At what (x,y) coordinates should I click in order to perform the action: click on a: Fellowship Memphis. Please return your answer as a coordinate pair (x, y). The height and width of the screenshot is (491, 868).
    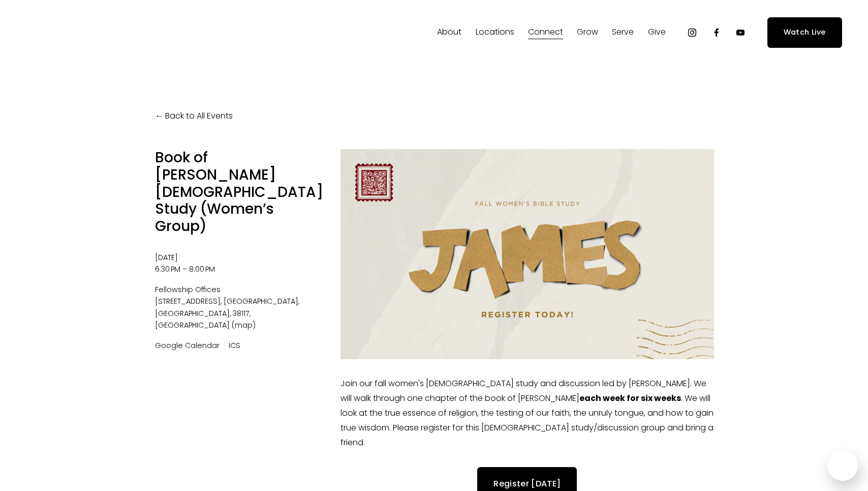
    Looking at the image, I should click on (96, 32).